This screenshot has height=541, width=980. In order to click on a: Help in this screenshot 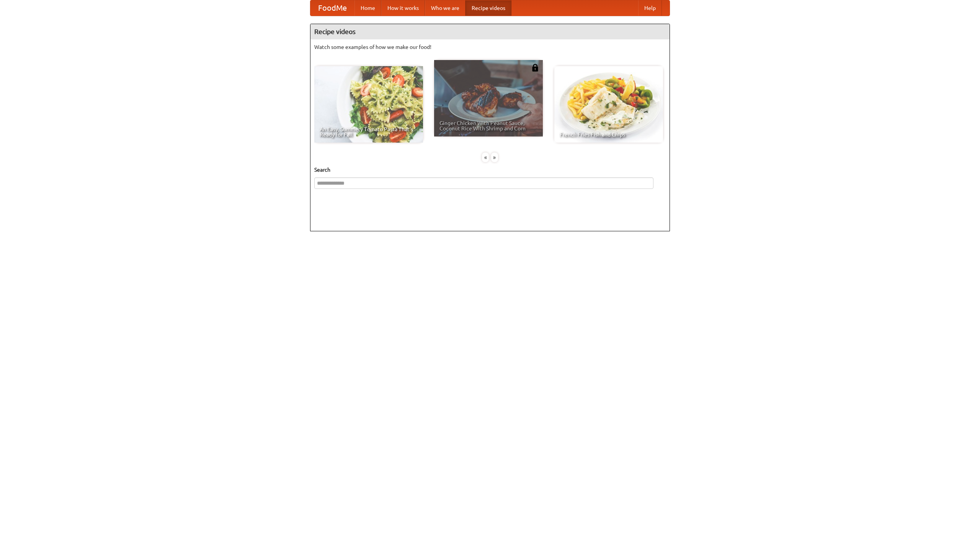, I will do `click(650, 8)`.